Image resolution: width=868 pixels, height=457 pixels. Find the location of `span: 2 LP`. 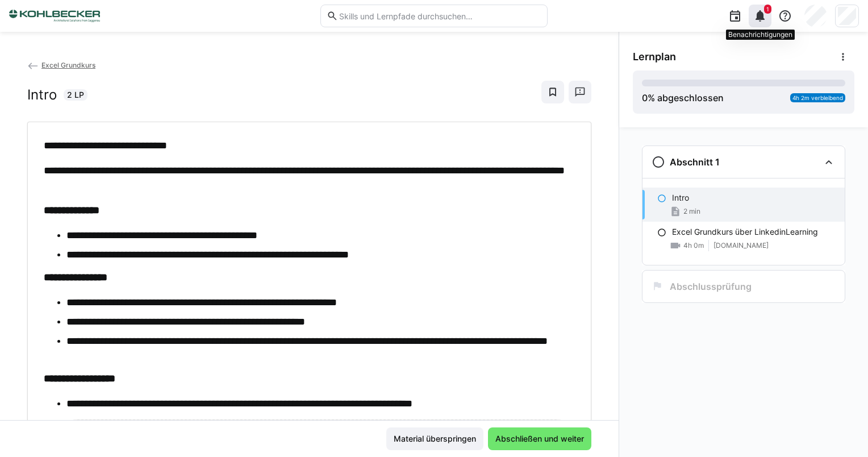

span: 2 LP is located at coordinates (75, 95).